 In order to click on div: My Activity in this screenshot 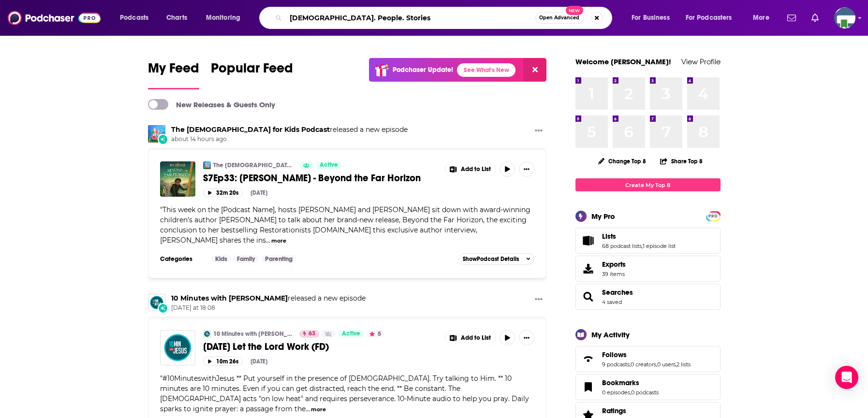, I will do `click(610, 334)`.